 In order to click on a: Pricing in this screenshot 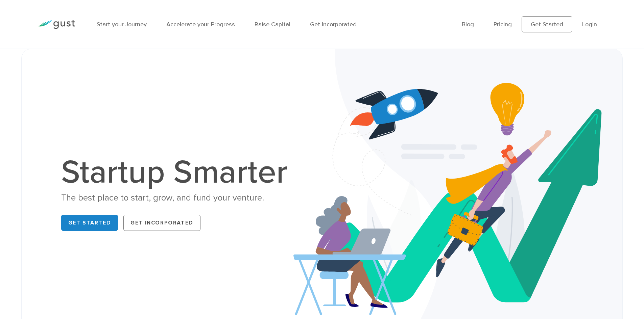, I will do `click(502, 24)`.